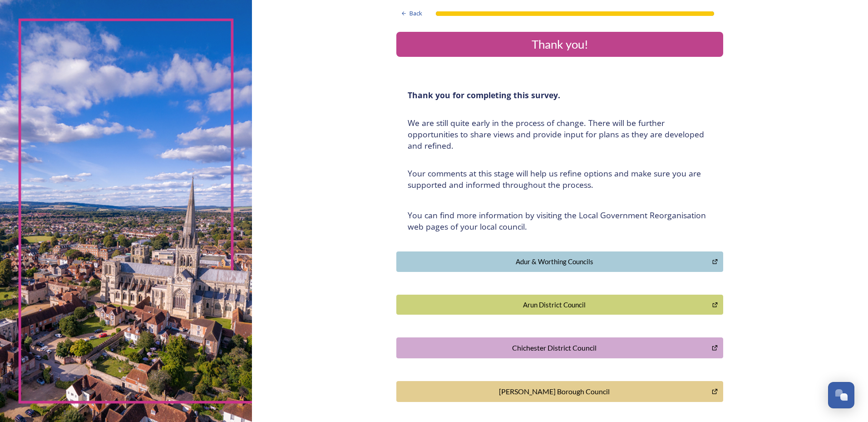 This screenshot has height=422, width=868. I want to click on div: Adur & Worthing Councils, so click(554, 261).